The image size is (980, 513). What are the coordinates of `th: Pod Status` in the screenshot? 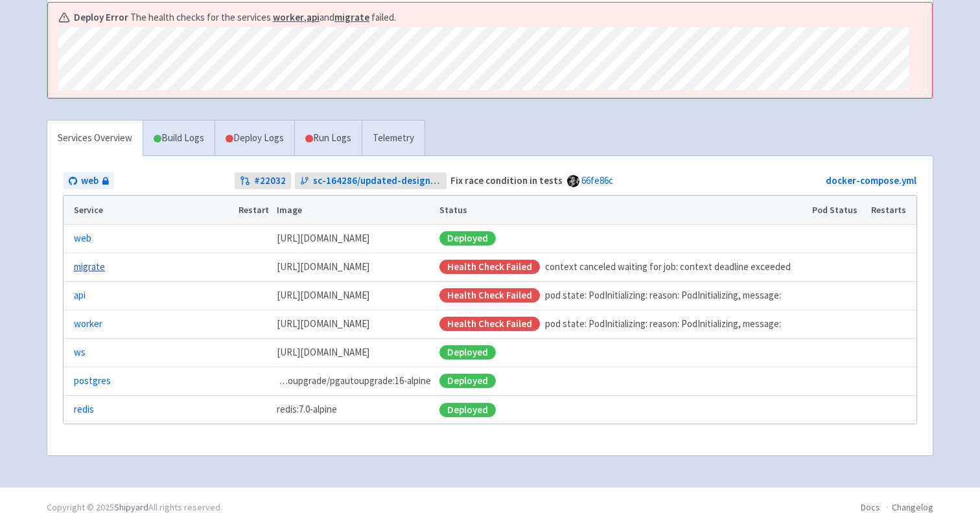 It's located at (837, 210).